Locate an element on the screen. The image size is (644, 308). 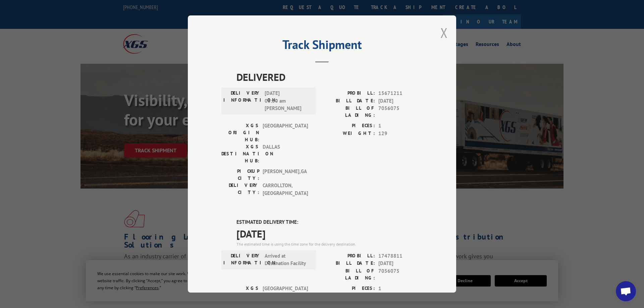
label: XGS DESTINATION HUB: is located at coordinates (240, 153).